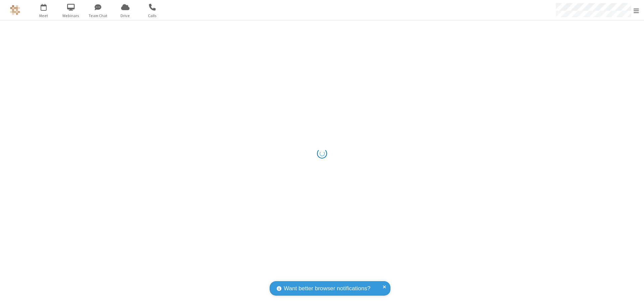 The width and height of the screenshot is (644, 307). I want to click on span: Drive, so click(125, 16).